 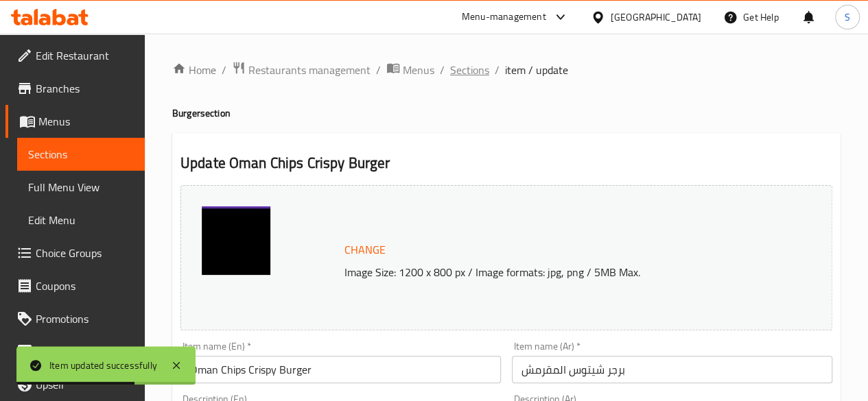 What do you see at coordinates (503, 17) in the screenshot?
I see `div: Menu-management` at bounding box center [503, 17].